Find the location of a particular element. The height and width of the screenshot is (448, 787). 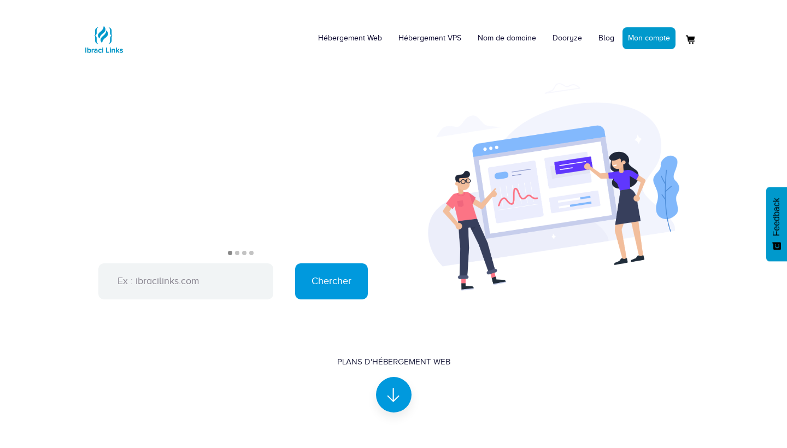

a: Hébergement VPS is located at coordinates (429, 38).